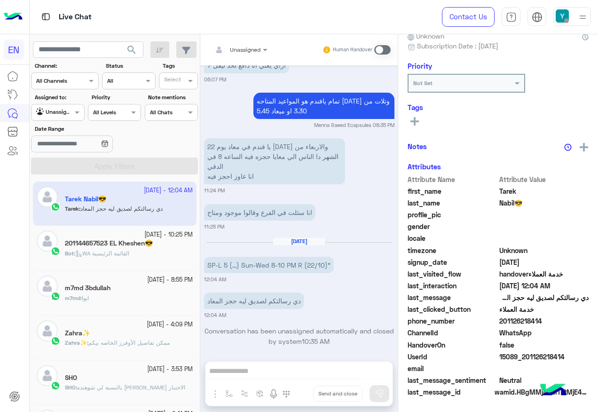 This screenshot has height=412, width=598. Describe the element at coordinates (583, 17) in the screenshot. I see `img: profile` at that location.